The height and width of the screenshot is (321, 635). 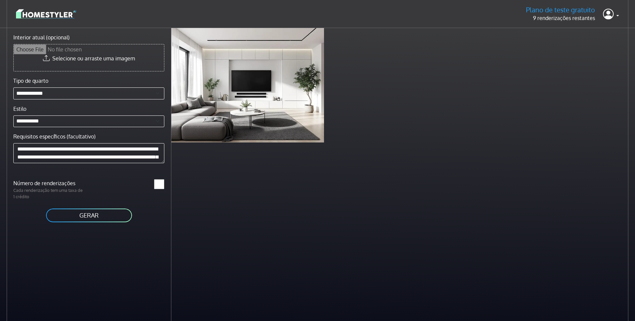 What do you see at coordinates (46, 14) in the screenshot?
I see `img: logo-3de290ba35641baa71223ecac5eacb59cb85b4c7fdf211dc9aaecaaee71ea2f8.svg` at bounding box center [46, 14].